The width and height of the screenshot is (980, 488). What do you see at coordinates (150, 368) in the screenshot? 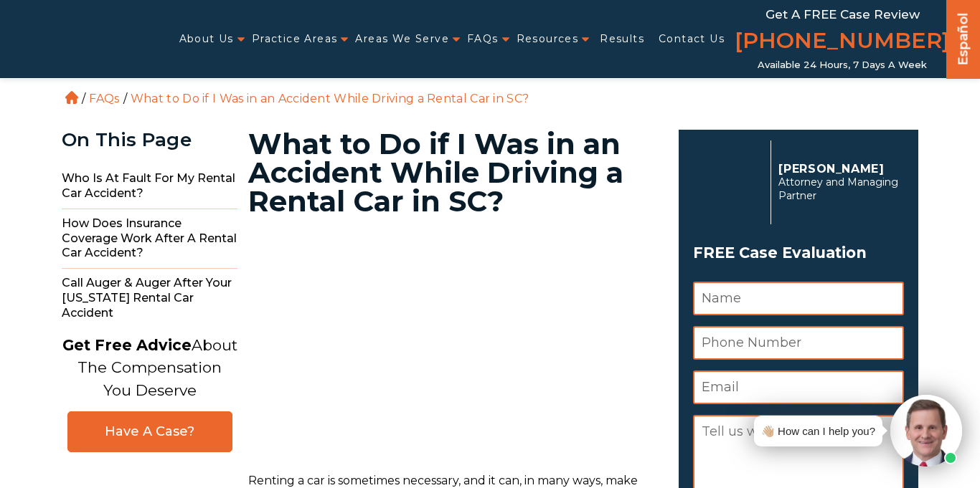
I see `p: About The Compensation You Deserve` at bounding box center [150, 368].